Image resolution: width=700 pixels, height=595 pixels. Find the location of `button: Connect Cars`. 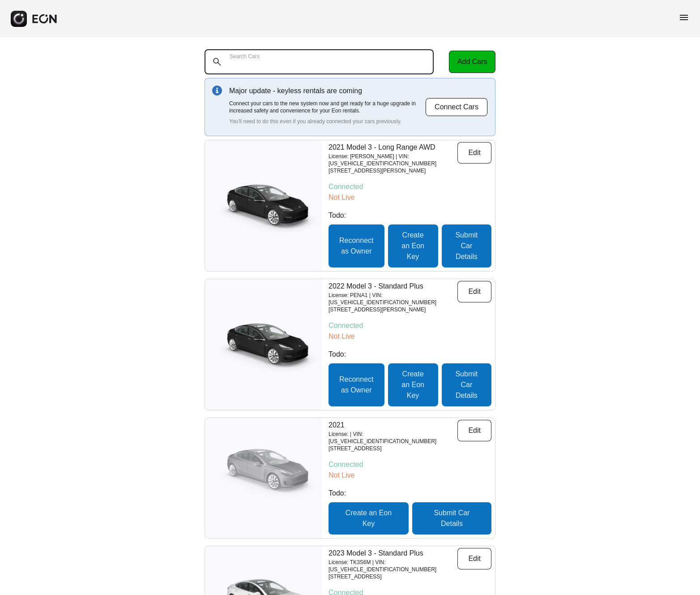

button: Connect Cars is located at coordinates (457, 107).